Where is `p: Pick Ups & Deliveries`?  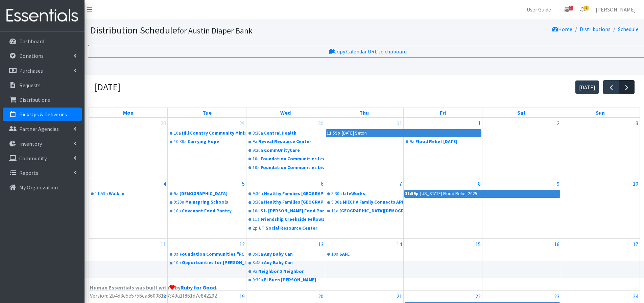 p: Pick Ups & Deliveries is located at coordinates (43, 114).